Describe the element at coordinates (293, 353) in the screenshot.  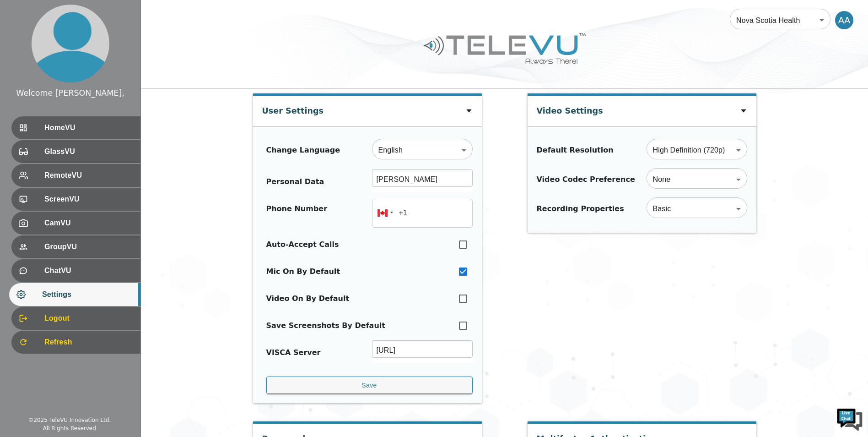
I see `div: VISCA Server` at that location.